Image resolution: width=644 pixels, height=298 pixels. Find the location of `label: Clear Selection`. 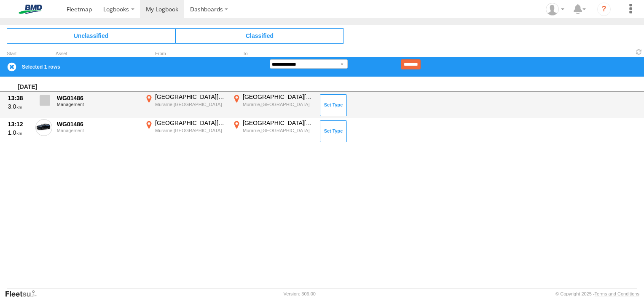

label: Clear Selection is located at coordinates (11, 67).